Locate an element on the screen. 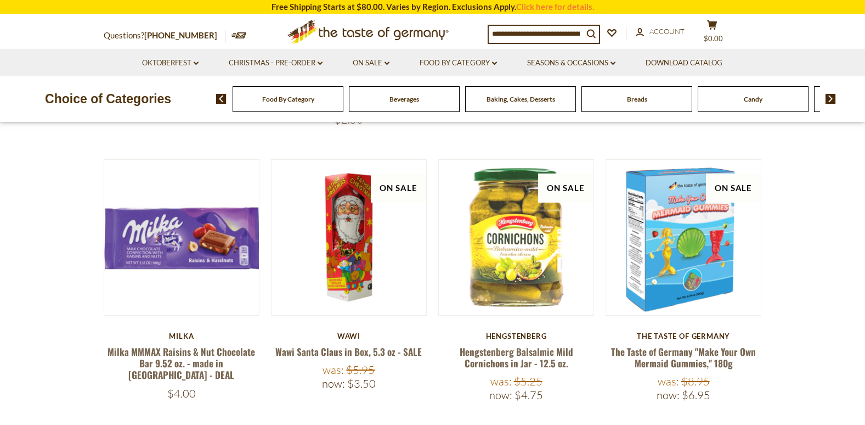  img: The Taste of Germany "Make Your Own Mermaid Gummies," 180g is located at coordinates (683, 237).